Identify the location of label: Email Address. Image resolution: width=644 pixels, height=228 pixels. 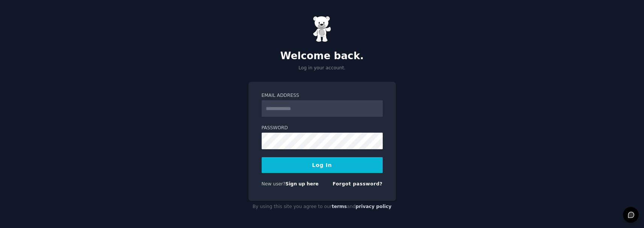
(322, 96).